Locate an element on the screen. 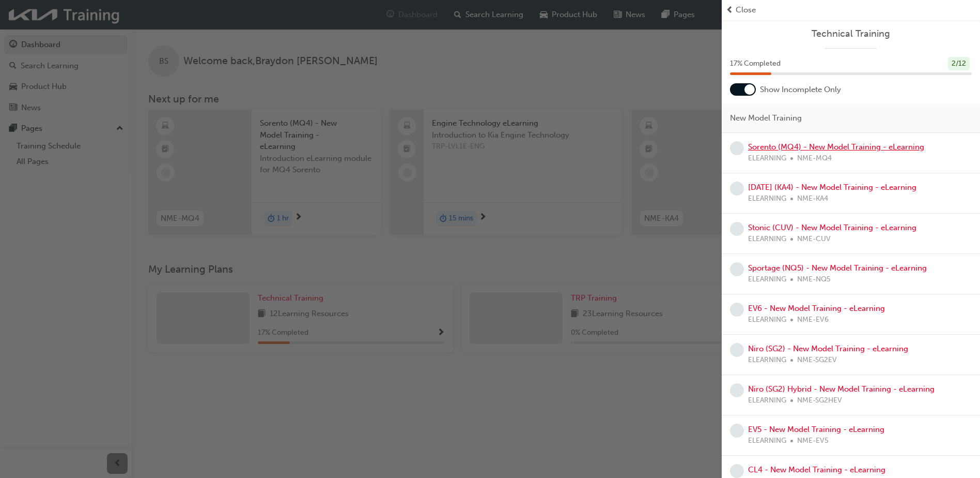 This screenshot has height=478, width=980. span: NME-KA4 is located at coordinates (813, 198).